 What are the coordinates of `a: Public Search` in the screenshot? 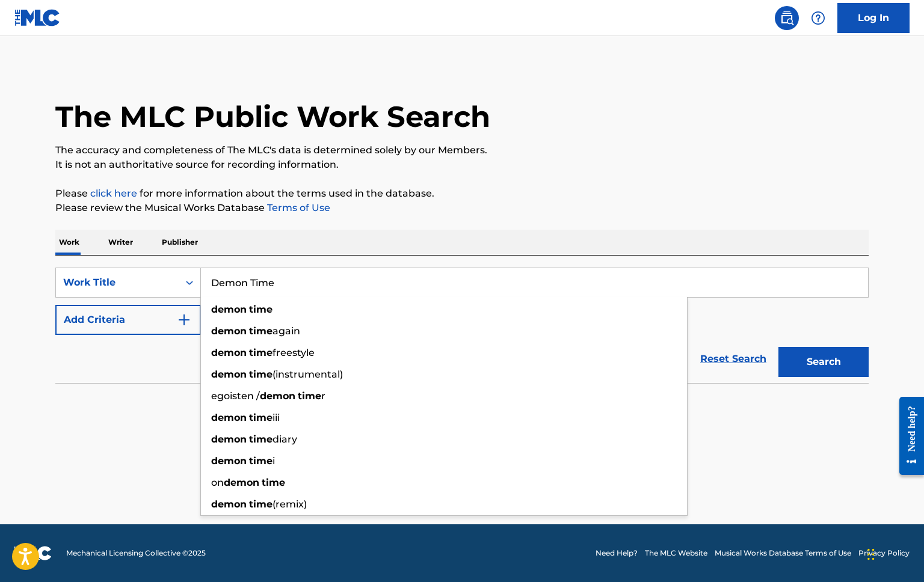 It's located at (787, 18).